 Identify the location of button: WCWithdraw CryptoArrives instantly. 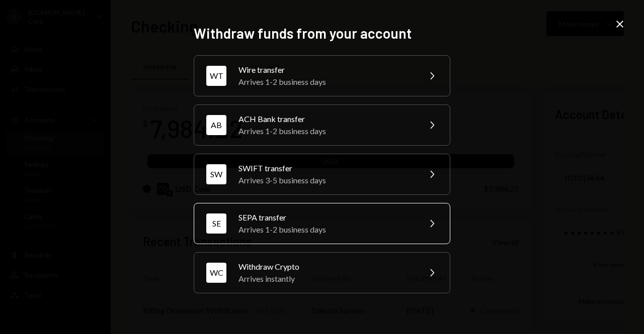
(322, 273).